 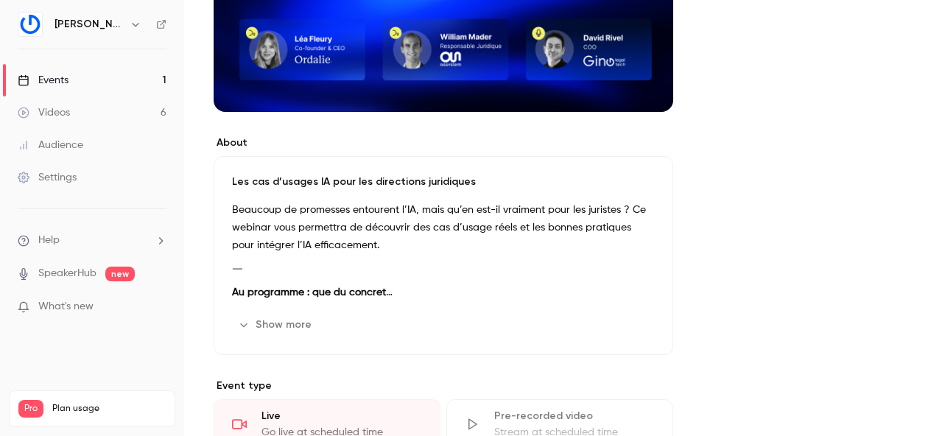 What do you see at coordinates (443, 386) in the screenshot?
I see `p: Event type` at bounding box center [443, 386].